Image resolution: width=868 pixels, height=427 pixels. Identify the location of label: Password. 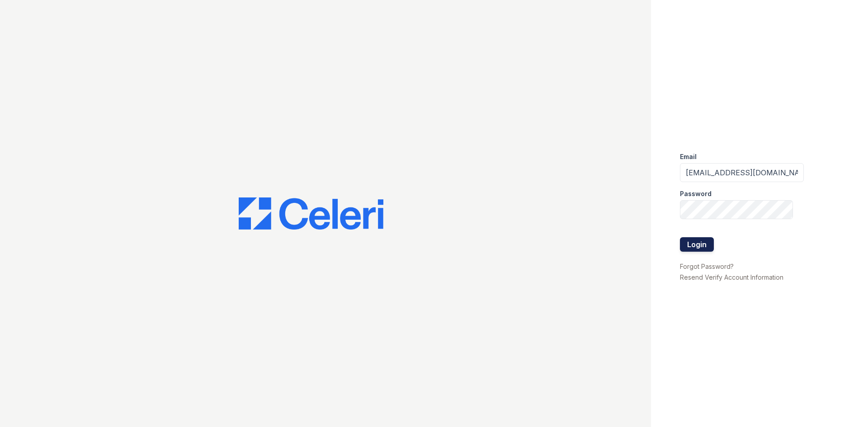
(695, 194).